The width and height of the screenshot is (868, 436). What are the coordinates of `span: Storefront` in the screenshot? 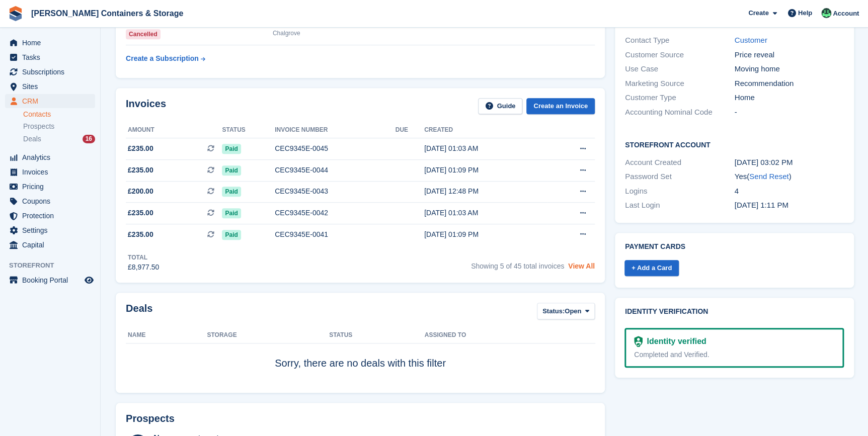 It's located at (54, 266).